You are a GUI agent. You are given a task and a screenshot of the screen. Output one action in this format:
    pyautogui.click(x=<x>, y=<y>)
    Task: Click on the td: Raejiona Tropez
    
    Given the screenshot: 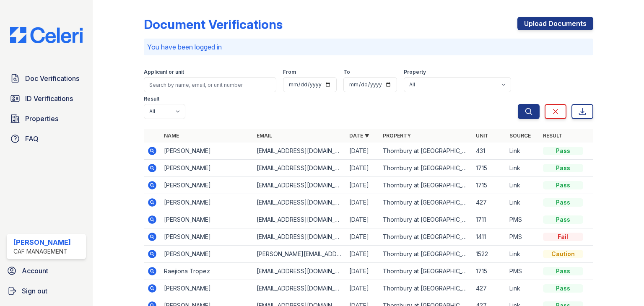 What is the action you would take?
    pyautogui.click(x=207, y=271)
    